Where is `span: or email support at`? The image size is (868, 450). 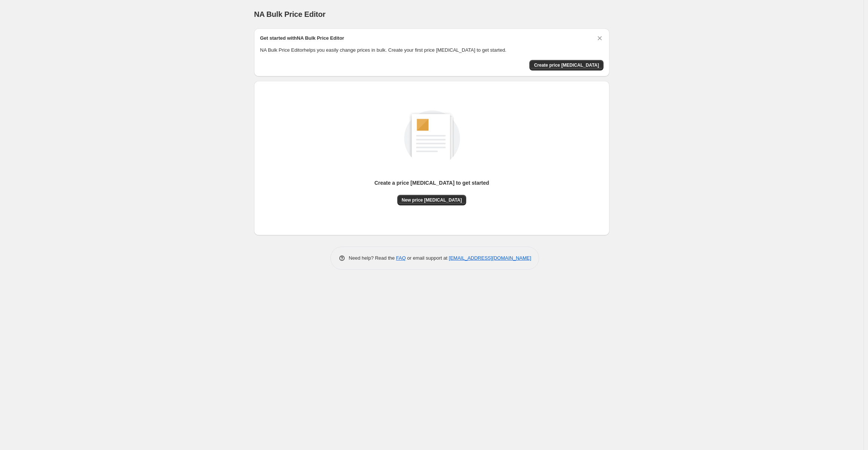 span: or email support at is located at coordinates (427, 258).